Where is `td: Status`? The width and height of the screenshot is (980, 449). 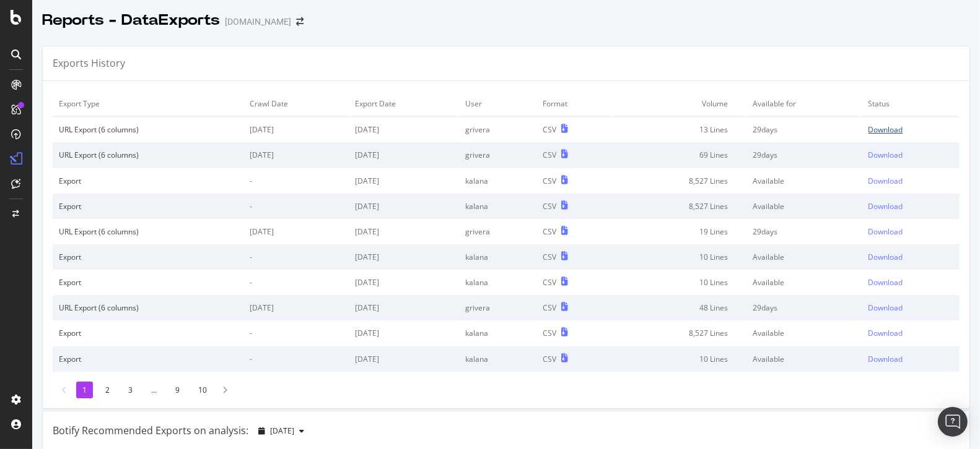 td: Status is located at coordinates (911, 104).